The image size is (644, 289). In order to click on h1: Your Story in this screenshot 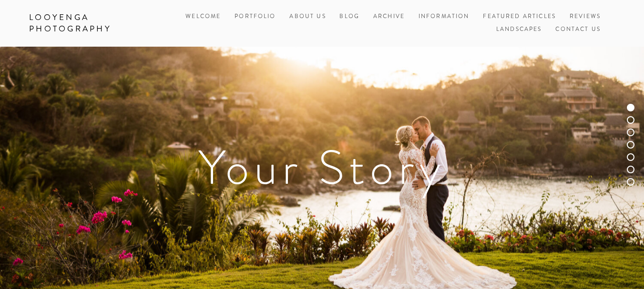, I will do `click(322, 167)`.